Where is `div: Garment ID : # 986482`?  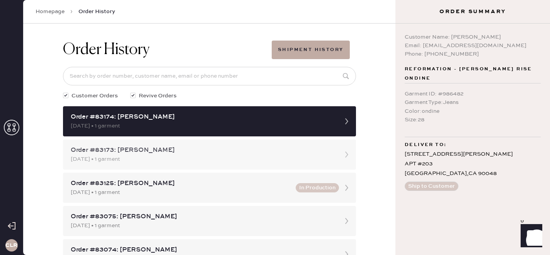
div: Garment ID : # 986482 is located at coordinates (473, 94).